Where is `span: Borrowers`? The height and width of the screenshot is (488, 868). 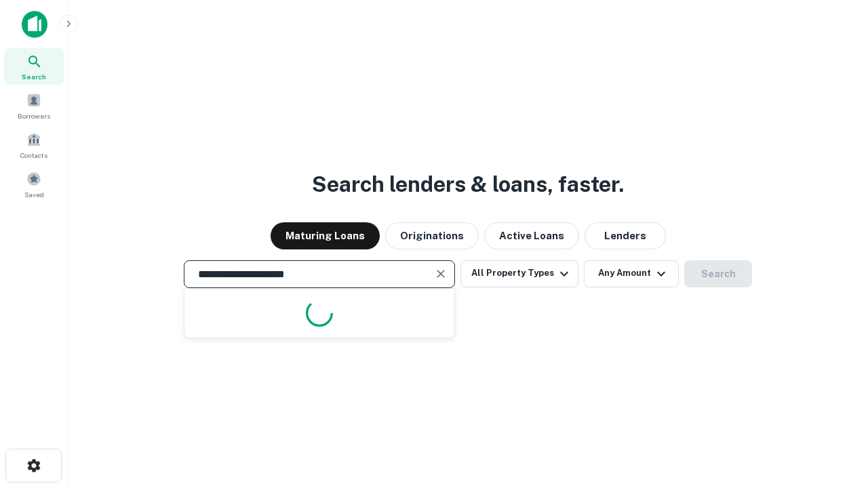 span: Borrowers is located at coordinates (34, 116).